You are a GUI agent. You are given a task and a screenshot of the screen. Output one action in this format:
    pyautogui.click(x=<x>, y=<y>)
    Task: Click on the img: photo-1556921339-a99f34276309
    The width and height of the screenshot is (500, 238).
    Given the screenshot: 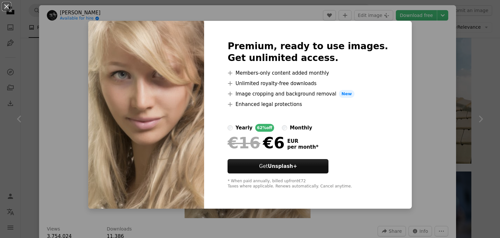 What is the action you would take?
    pyautogui.click(x=146, y=115)
    